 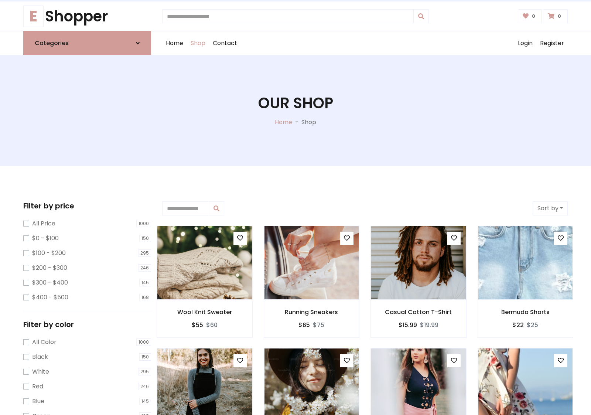 What do you see at coordinates (50, 283) in the screenshot?
I see `label: $300 - $400` at bounding box center [50, 283].